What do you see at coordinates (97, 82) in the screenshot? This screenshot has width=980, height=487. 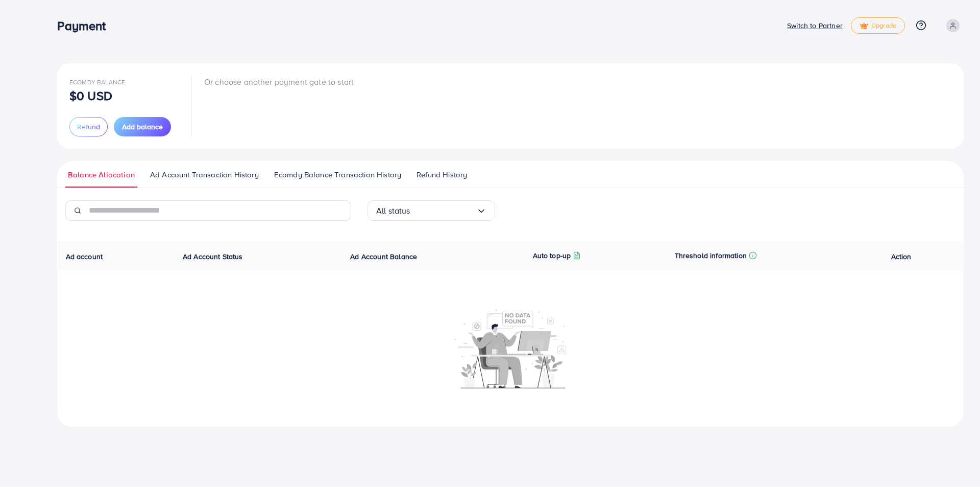 I see `span: Ecomdy Balance` at bounding box center [97, 82].